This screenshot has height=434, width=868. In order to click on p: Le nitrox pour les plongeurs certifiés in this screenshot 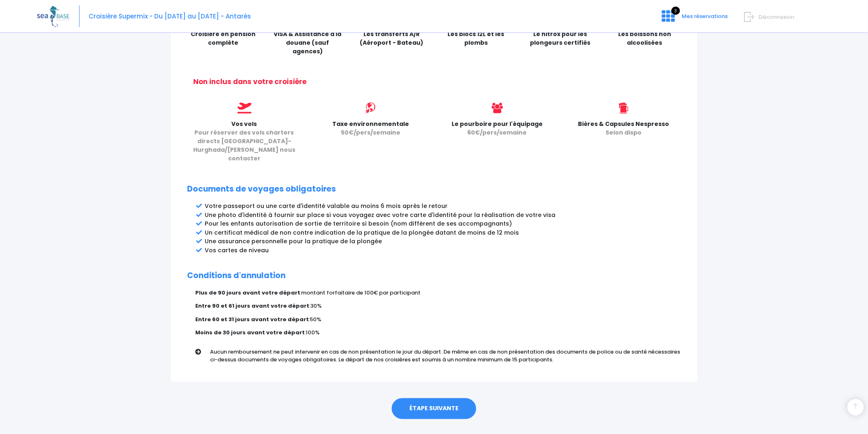, I will do `click(560, 39)`.